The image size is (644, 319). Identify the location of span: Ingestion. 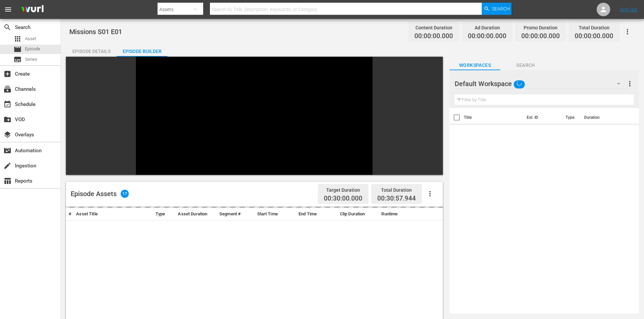
(7, 166).